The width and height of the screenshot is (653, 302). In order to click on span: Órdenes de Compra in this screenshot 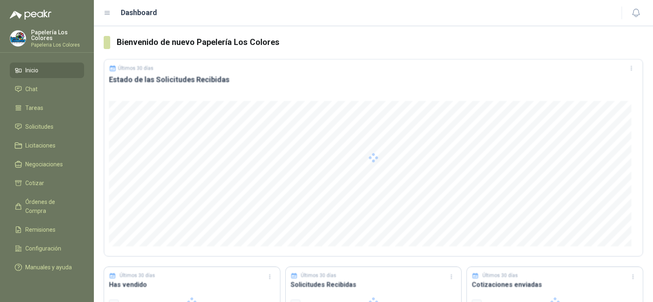, I will do `click(51, 206)`.